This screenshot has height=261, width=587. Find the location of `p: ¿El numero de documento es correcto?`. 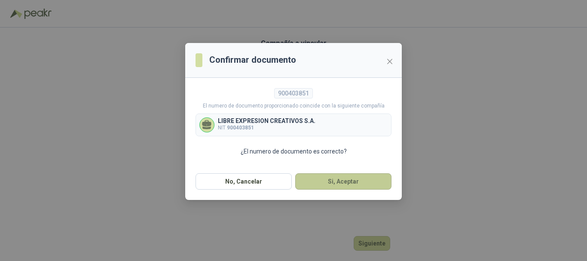

p: ¿El numero de documento es correcto? is located at coordinates (294, 151).